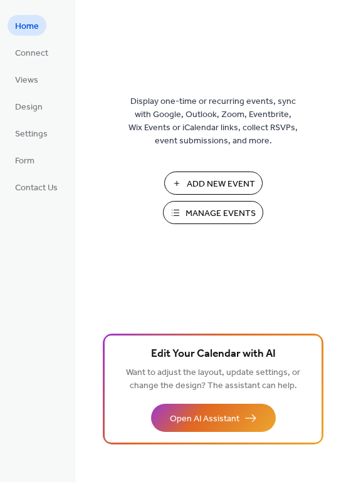 The height and width of the screenshot is (482, 351). Describe the element at coordinates (204, 419) in the screenshot. I see `span: Open AI Assistant` at that location.